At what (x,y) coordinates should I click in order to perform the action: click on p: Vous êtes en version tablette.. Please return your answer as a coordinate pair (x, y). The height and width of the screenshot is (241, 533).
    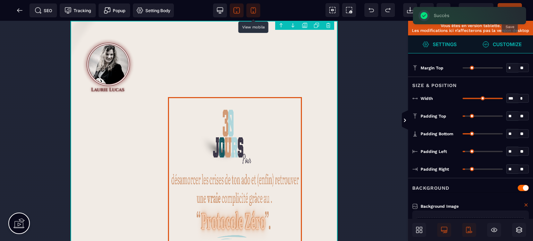
    Looking at the image, I should click on (471, 26).